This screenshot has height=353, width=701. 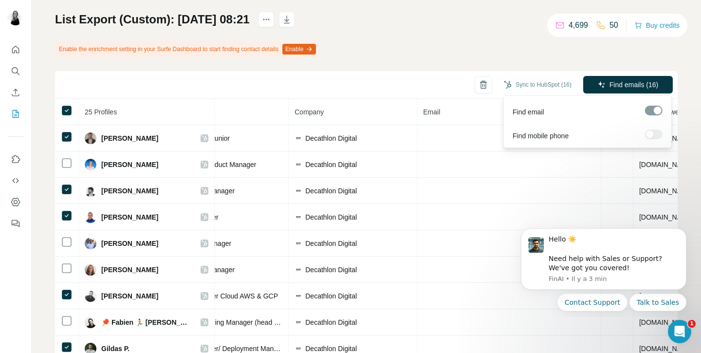 I want to click on span: Product Manager Cloud AWS & GCP, so click(x=222, y=296).